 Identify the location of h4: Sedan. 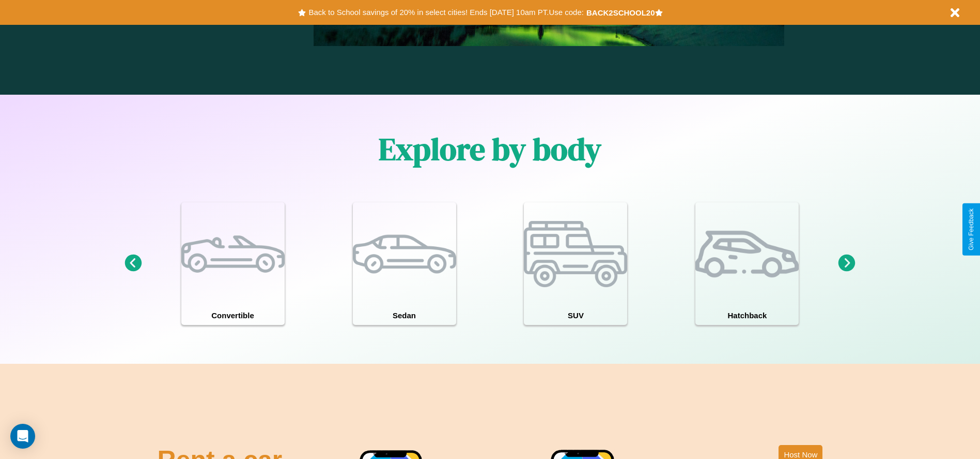
(405, 315).